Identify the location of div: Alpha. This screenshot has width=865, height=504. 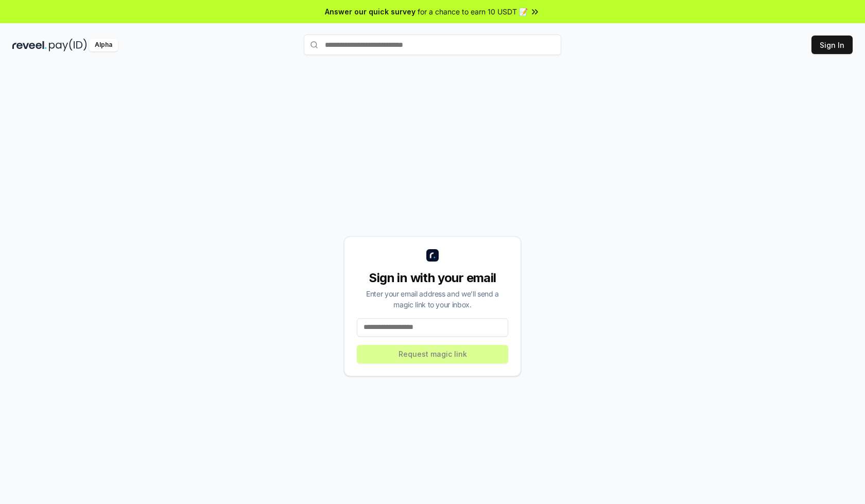
(103, 45).